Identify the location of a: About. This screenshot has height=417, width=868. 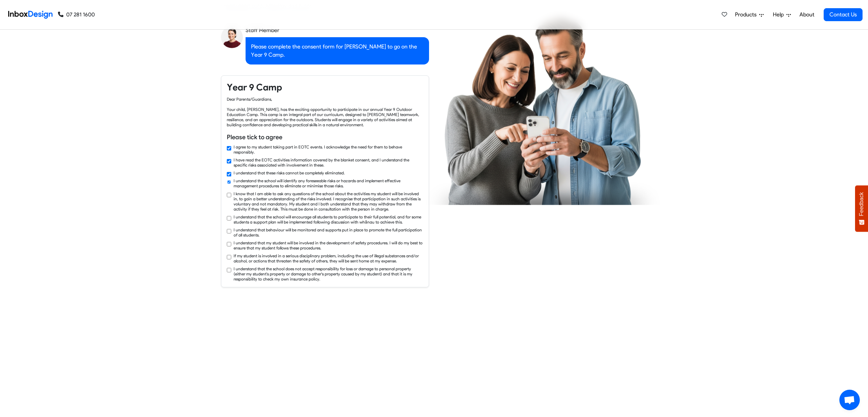
(807, 14).